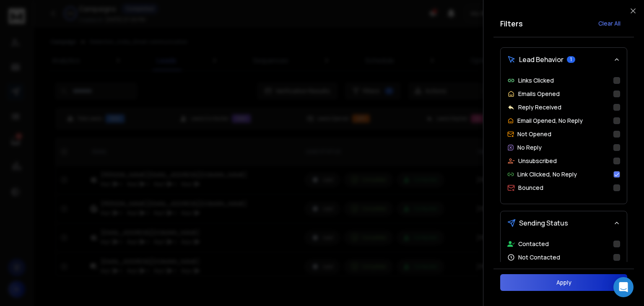 The image size is (644, 306). Describe the element at coordinates (539, 94) in the screenshot. I see `p: Emails Opened` at that location.